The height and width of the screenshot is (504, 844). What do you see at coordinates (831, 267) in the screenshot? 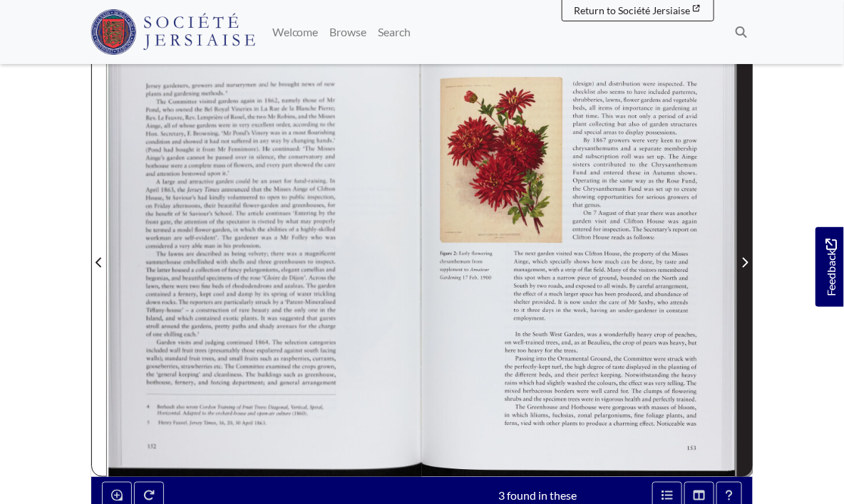
I see `span: Feedback` at bounding box center [831, 267].